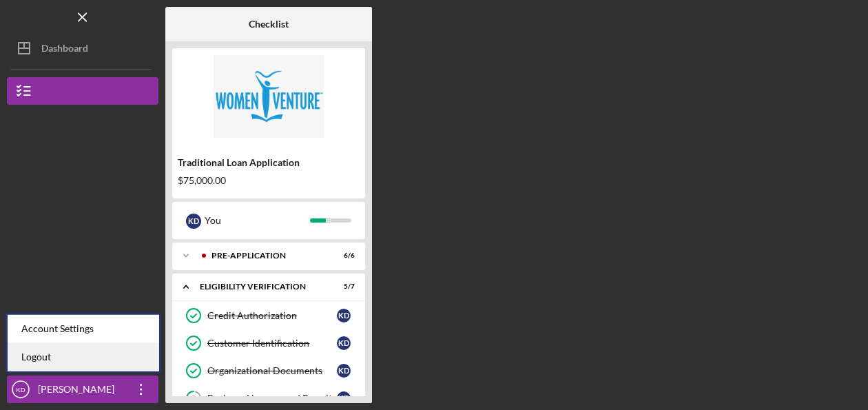 The width and height of the screenshot is (868, 410). What do you see at coordinates (269, 162) in the screenshot?
I see `div: Traditional Loan Application` at bounding box center [269, 162].